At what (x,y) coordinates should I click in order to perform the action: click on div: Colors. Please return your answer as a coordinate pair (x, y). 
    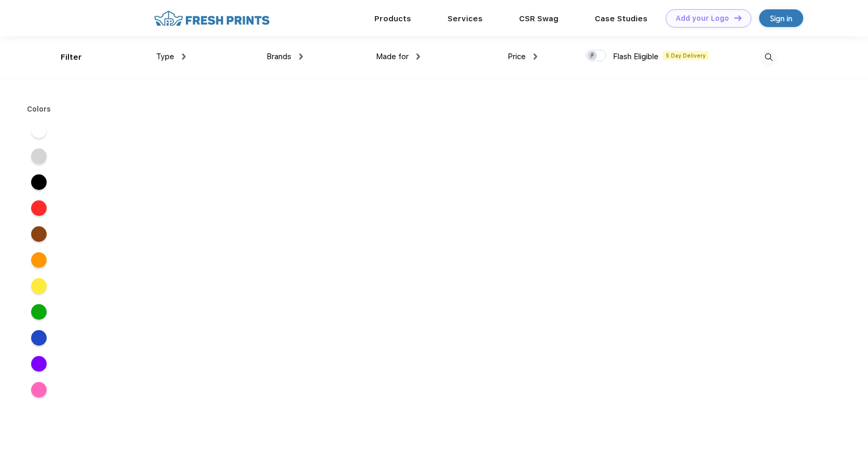
    Looking at the image, I should click on (39, 109).